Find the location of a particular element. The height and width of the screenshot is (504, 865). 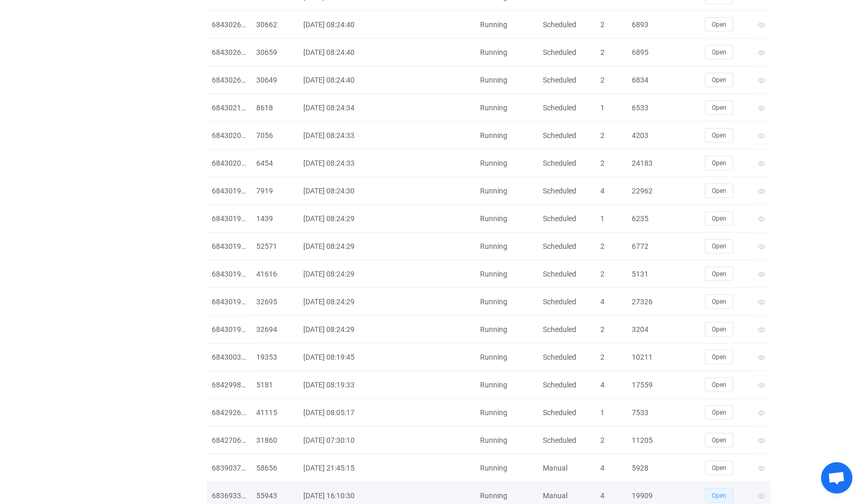

div: 24183 is located at coordinates (645, 163).